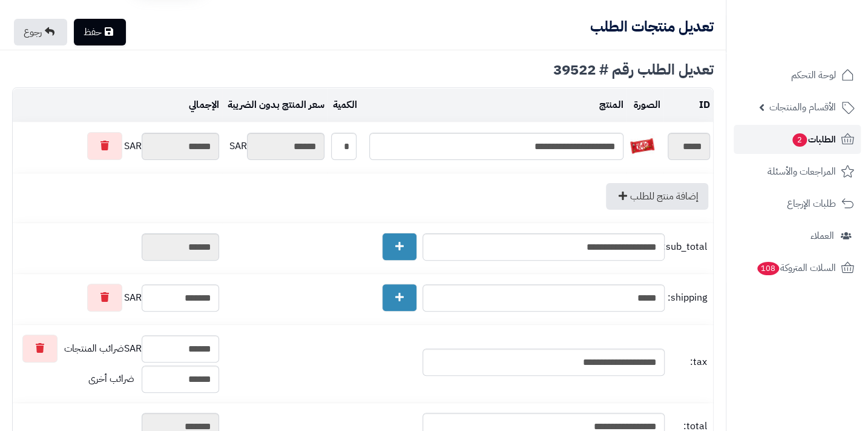 The height and width of the screenshot is (431, 868). What do you see at coordinates (117, 105) in the screenshot?
I see `td: الإجمالي` at bounding box center [117, 105].